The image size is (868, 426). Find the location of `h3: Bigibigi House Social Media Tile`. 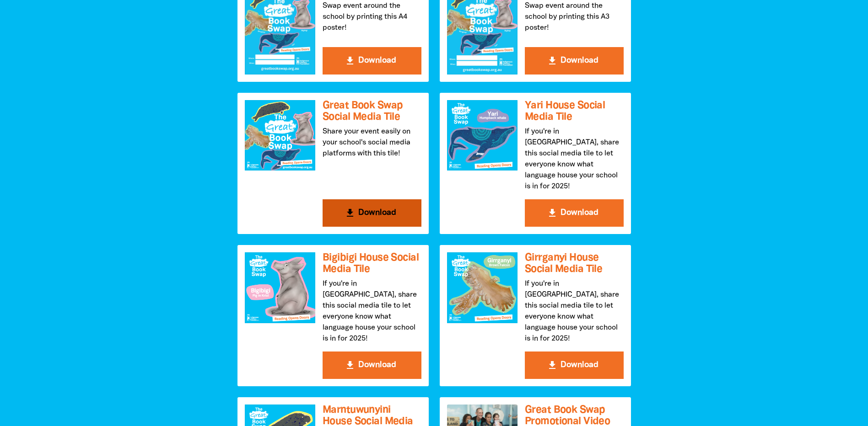

h3: Bigibigi House Social Media Tile is located at coordinates (372, 264).